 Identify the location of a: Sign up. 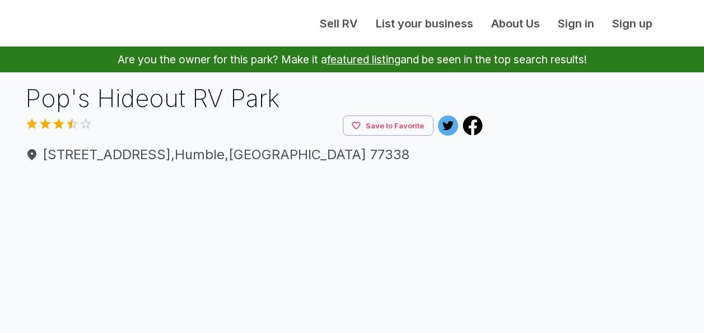
(632, 24).